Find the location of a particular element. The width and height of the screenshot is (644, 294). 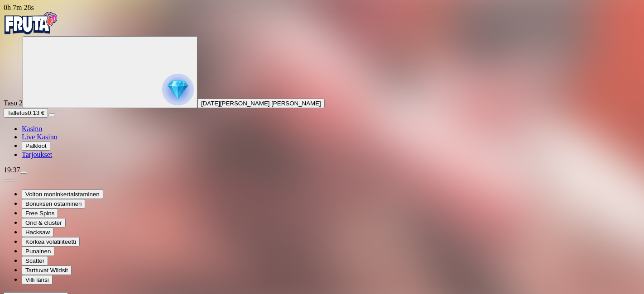

span: 0.13 € is located at coordinates (36, 112).